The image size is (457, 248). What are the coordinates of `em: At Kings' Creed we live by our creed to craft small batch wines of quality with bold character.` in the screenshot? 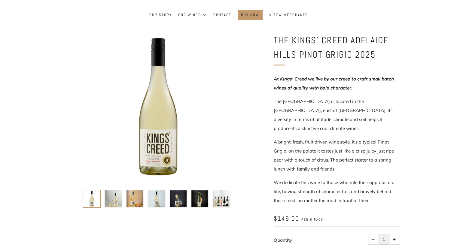 It's located at (334, 83).